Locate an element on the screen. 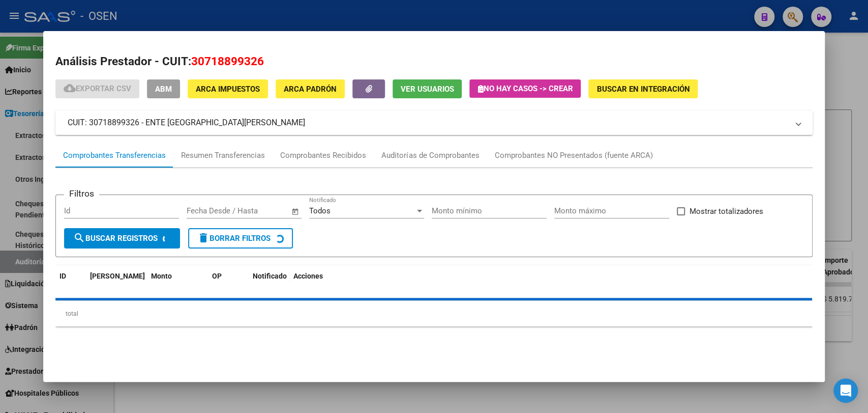 The image size is (868, 413). button: Borrar Filtros is located at coordinates (241, 238).